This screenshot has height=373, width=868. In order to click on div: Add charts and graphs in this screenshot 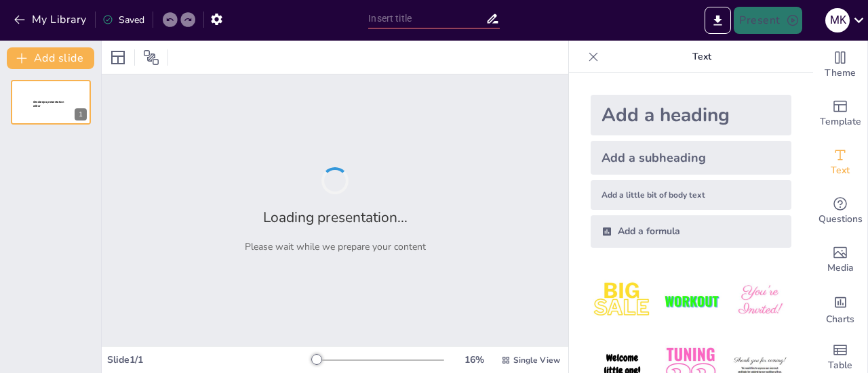, I will do `click(840, 309)`.